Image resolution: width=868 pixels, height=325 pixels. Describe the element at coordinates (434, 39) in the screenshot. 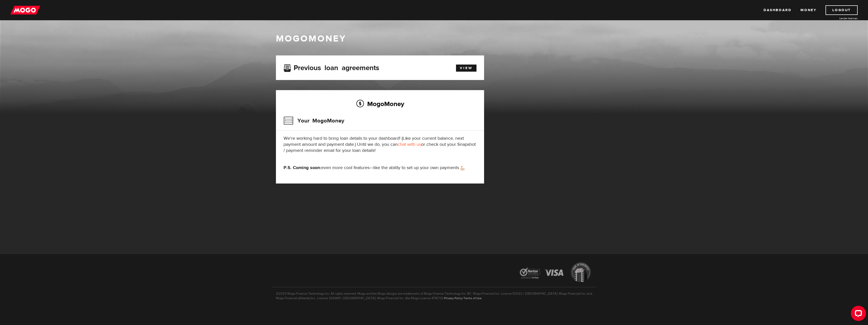

I see `h1: MogoMoney` at that location.